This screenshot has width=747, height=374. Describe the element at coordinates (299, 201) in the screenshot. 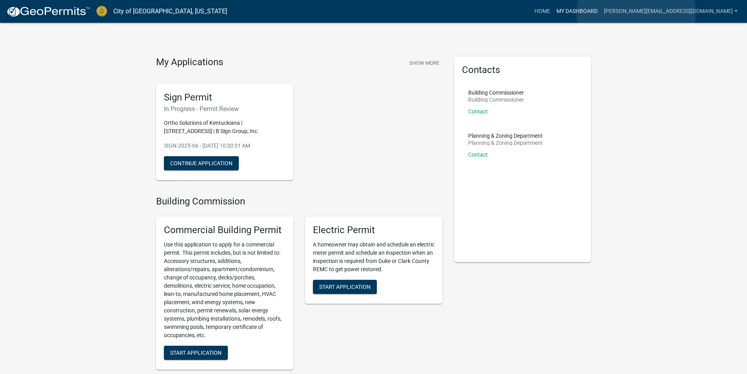

I see `h4: Building Commission` at that location.